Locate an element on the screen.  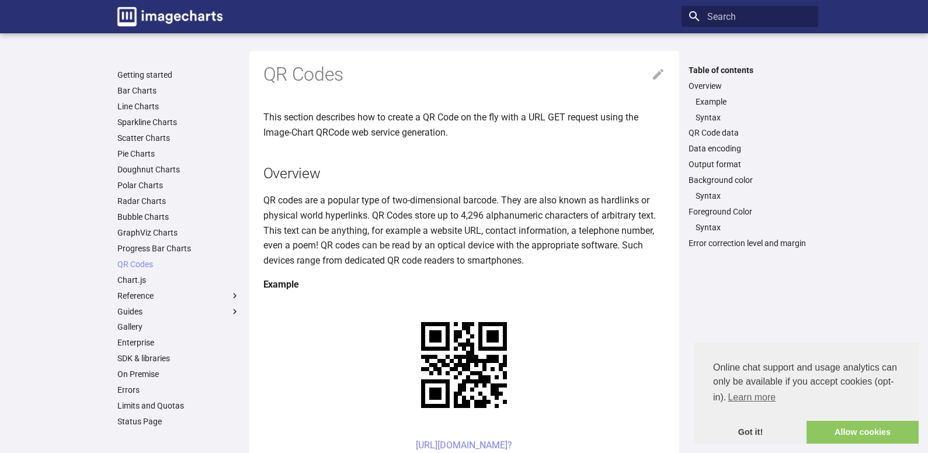
a: Output format is located at coordinates (750, 164).